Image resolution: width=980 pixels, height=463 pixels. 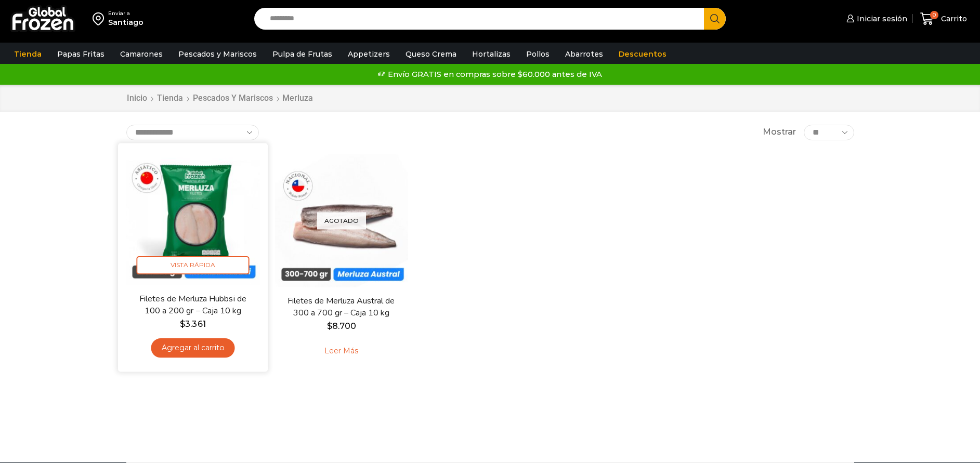 I want to click on bdi: 3.361, so click(x=192, y=323).